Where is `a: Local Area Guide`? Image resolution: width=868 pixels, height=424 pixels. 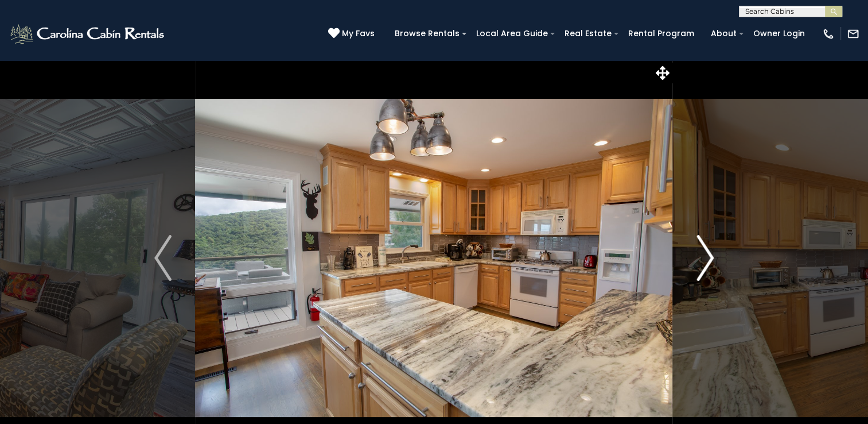 a: Local Area Guide is located at coordinates (511, 33).